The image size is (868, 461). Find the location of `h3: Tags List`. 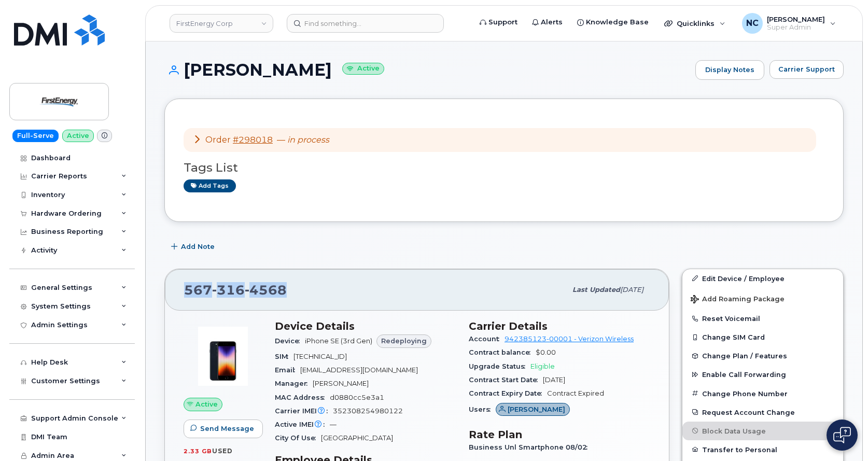

h3: Tags List is located at coordinates (504, 168).